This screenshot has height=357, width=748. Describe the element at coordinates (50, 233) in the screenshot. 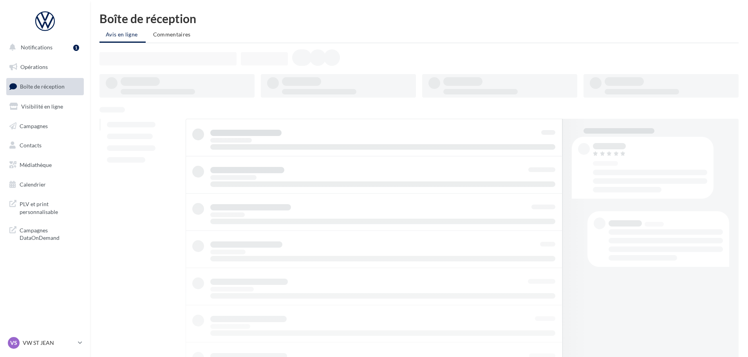

I see `span: Campagnes DataOnDemand` at that location.